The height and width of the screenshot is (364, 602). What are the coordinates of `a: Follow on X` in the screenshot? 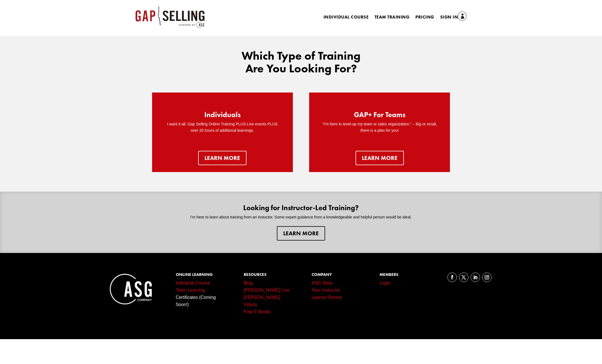 It's located at (464, 277).